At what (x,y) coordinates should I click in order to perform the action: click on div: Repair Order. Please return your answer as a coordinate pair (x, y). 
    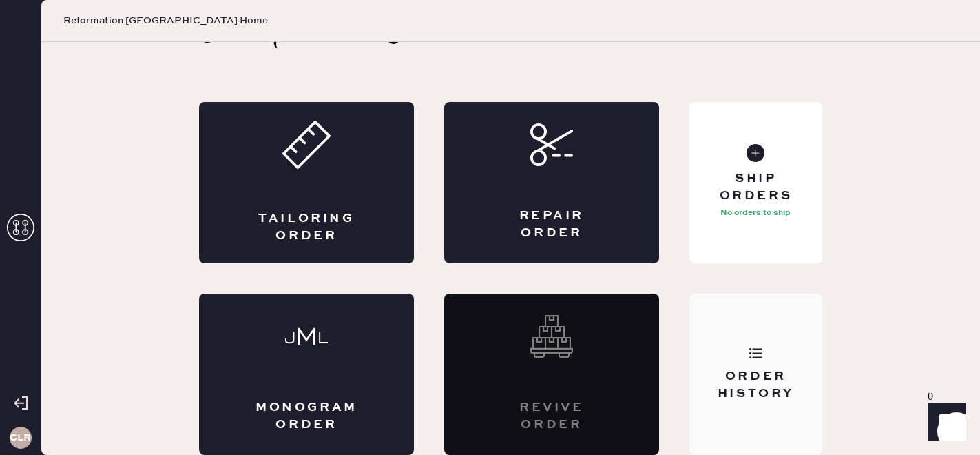
    Looking at the image, I should click on (552, 224).